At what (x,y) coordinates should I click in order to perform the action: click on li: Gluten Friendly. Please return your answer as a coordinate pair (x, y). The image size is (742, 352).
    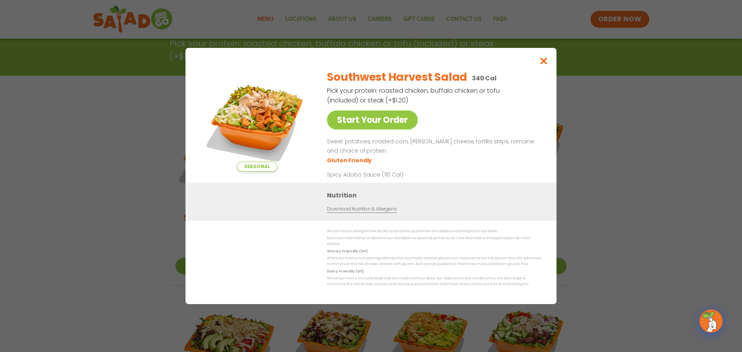
    Looking at the image, I should click on (350, 160).